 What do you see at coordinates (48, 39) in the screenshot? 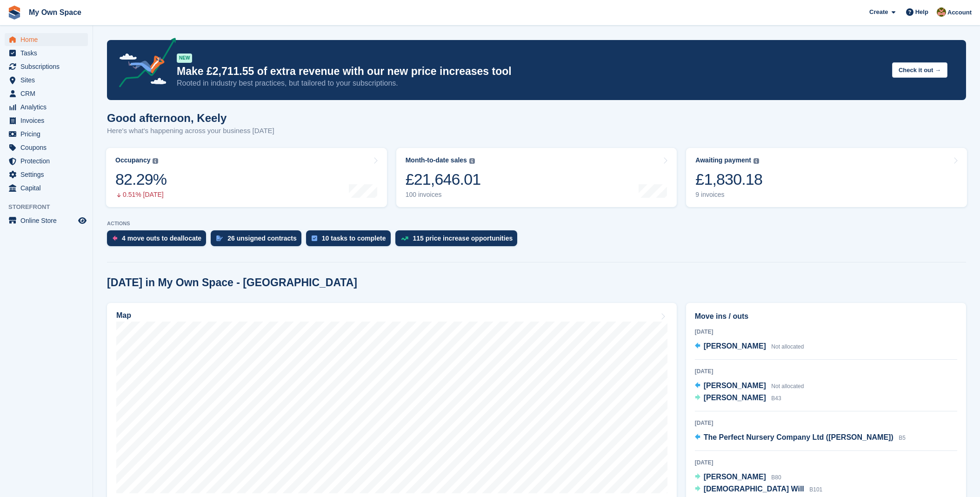
I see `span: Home` at bounding box center [48, 39].